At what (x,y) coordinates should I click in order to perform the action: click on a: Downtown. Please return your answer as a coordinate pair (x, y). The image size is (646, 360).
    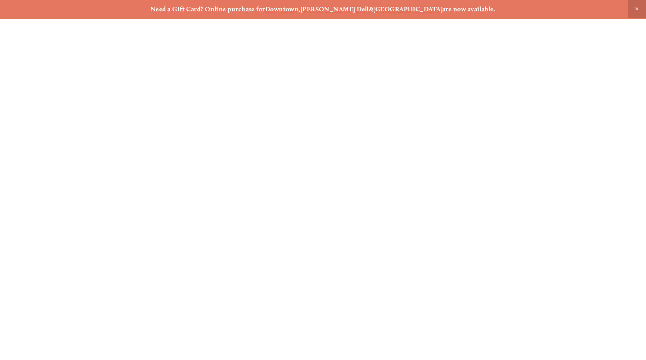
    Looking at the image, I should click on (282, 9).